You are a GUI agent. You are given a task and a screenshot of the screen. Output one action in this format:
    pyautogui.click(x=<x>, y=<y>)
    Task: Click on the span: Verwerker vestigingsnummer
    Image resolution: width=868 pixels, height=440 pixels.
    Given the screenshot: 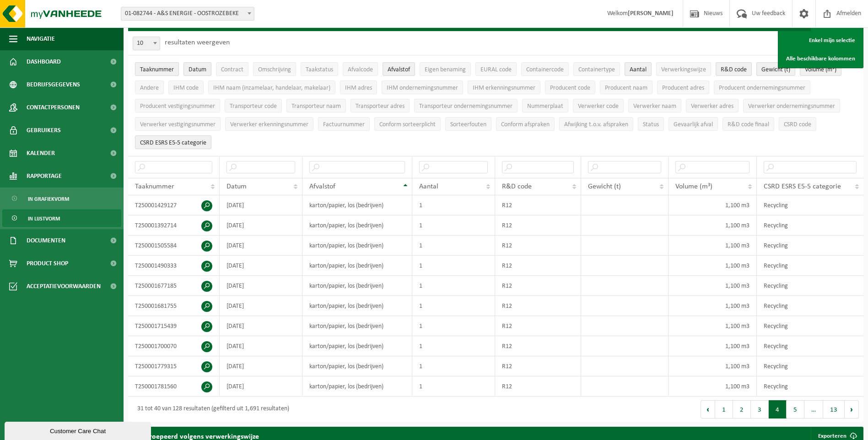 What is the action you would take?
    pyautogui.click(x=177, y=124)
    